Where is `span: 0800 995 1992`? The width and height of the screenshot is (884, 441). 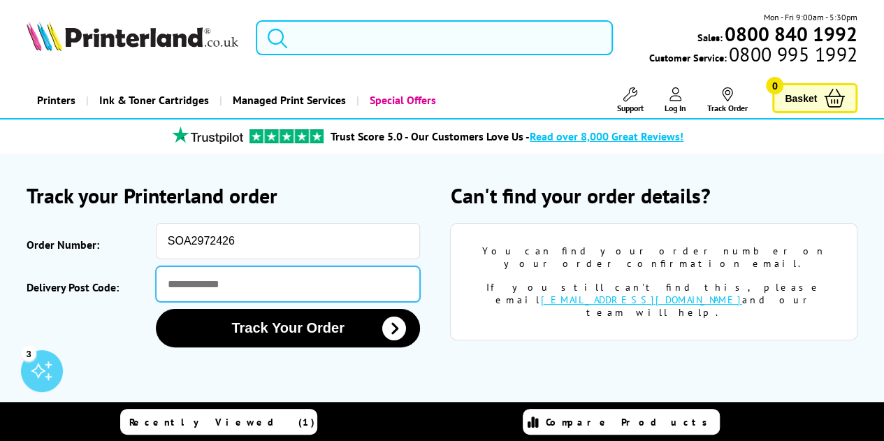
span: 0800 995 1992 is located at coordinates (792, 54).